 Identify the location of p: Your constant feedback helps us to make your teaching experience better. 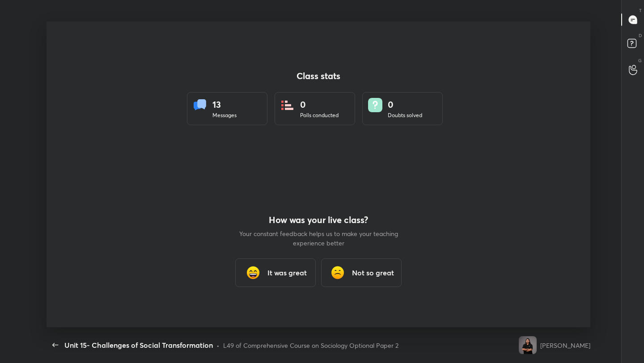
(318, 238).